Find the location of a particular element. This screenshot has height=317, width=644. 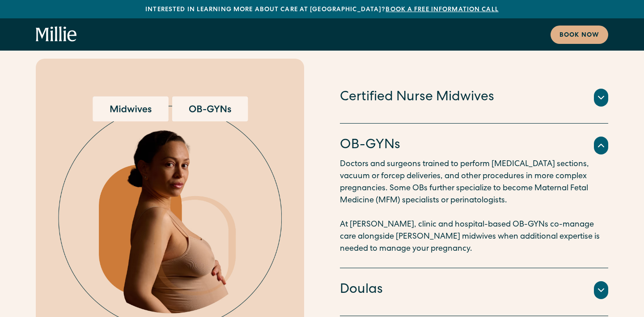

a: Book now is located at coordinates (579, 35).